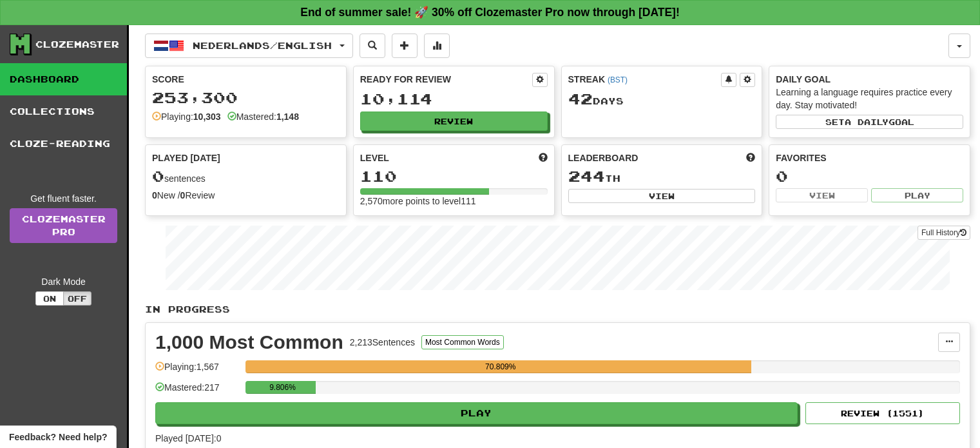  Describe the element at coordinates (454, 176) in the screenshot. I see `div: 110` at that location.